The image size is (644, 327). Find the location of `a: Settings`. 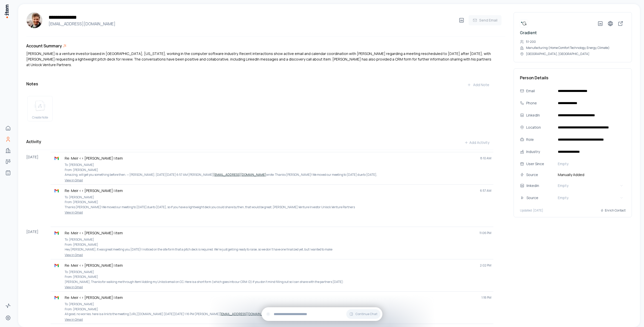

a: Settings is located at coordinates (8, 318).